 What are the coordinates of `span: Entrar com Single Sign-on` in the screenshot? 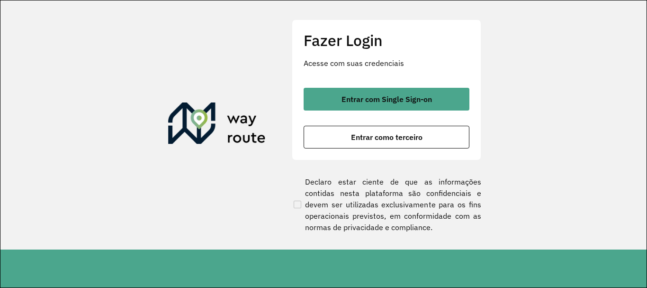 It's located at (387, 99).